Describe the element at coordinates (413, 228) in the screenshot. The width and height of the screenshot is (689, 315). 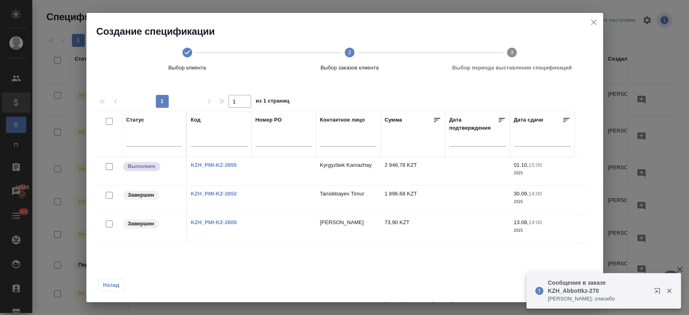
I see `td: 73,90 KZT` at that location.